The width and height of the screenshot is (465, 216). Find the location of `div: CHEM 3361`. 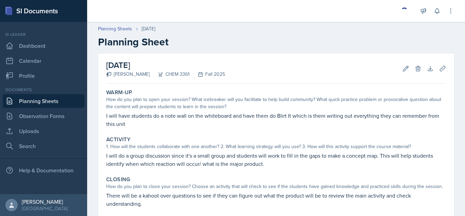

div: CHEM 3361 is located at coordinates (170, 74).